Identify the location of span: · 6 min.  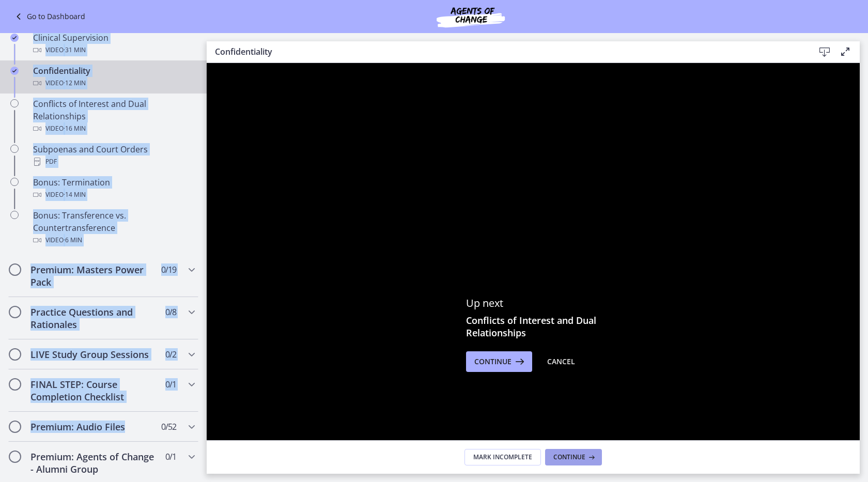
(73, 240).